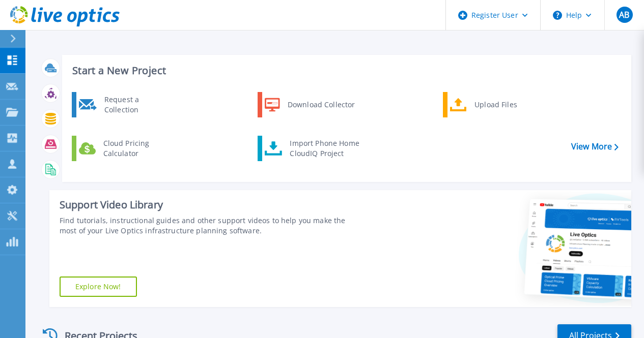 This screenshot has height=338, width=644. I want to click on a: Upload Files, so click(494, 105).